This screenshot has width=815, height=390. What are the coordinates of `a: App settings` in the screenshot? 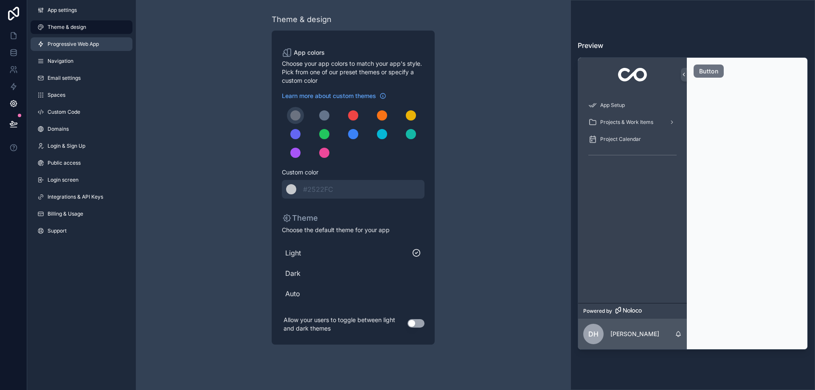 It's located at (82, 10).